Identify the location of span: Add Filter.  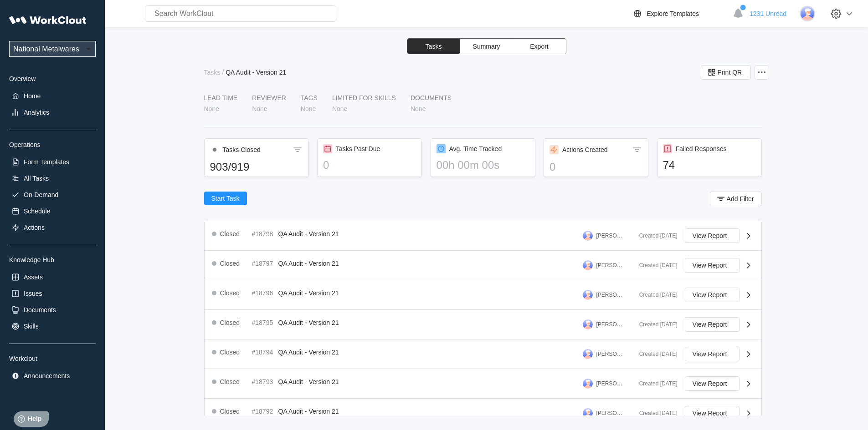
(740, 199).